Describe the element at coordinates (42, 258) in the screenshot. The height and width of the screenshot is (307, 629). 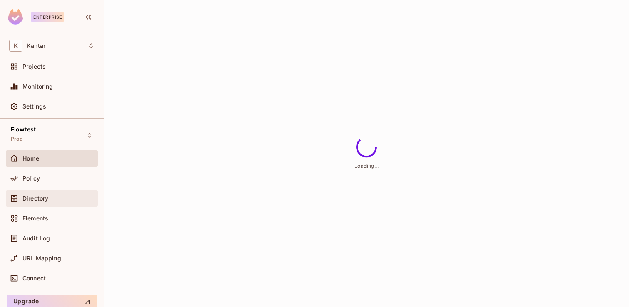
I see `span: URL Mapping` at that location.